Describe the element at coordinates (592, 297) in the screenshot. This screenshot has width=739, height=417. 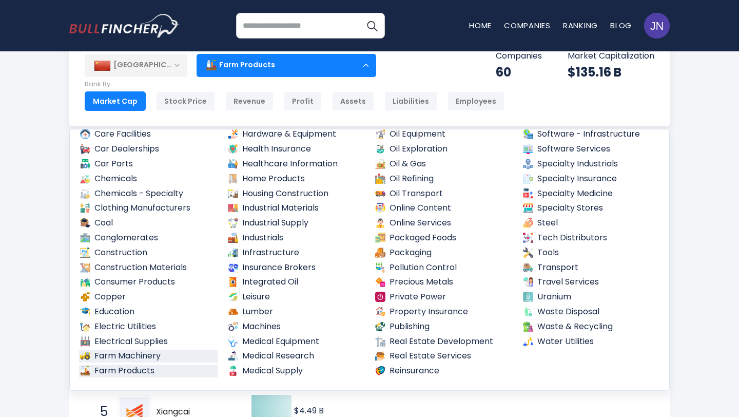
I see `a: Uranium` at that location.